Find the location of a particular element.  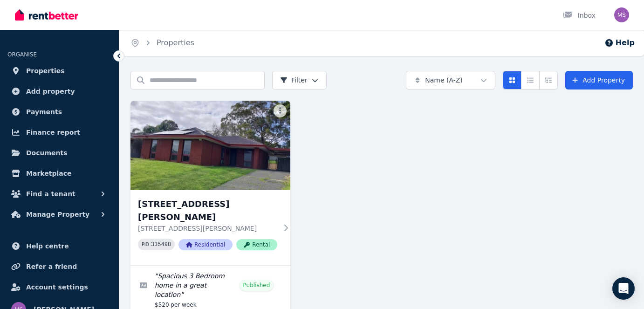

a: Documents is located at coordinates (59, 153).